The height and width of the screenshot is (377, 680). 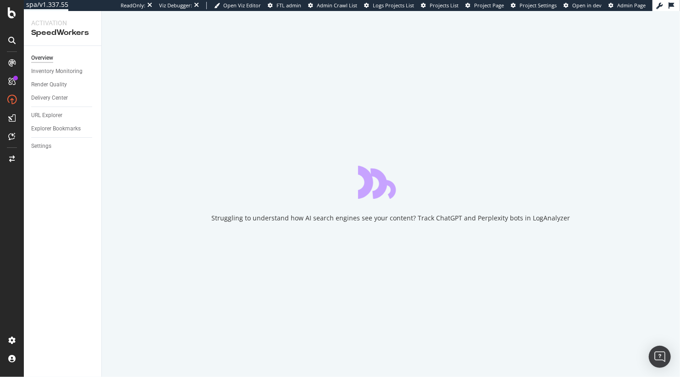 What do you see at coordinates (583, 6) in the screenshot?
I see `a: Open in dev` at bounding box center [583, 6].